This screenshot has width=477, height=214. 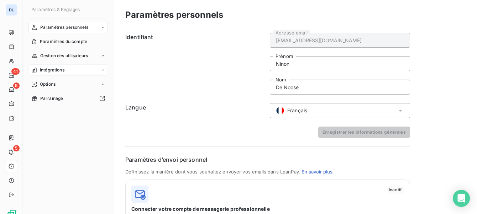 What do you see at coordinates (68, 42) in the screenshot?
I see `a: Paramètres du compte` at bounding box center [68, 42].